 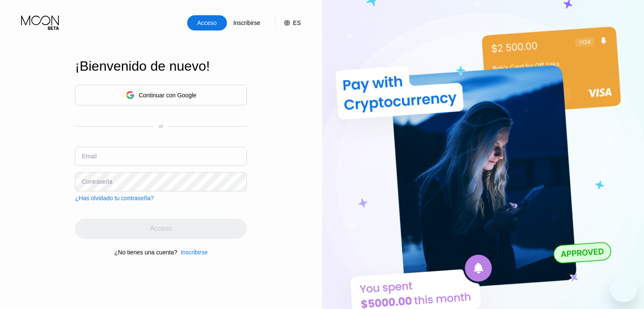 I want to click on div: Email, so click(x=89, y=156).